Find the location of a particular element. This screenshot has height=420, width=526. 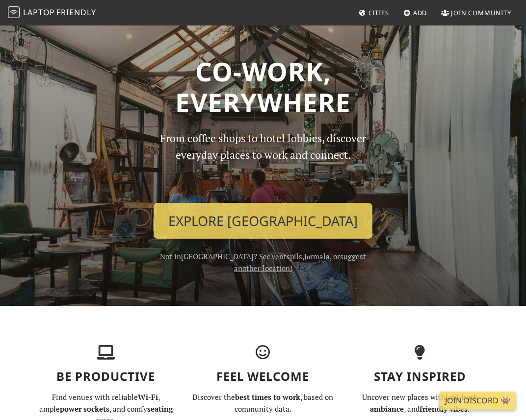

strong: best times to work is located at coordinates (267, 397).